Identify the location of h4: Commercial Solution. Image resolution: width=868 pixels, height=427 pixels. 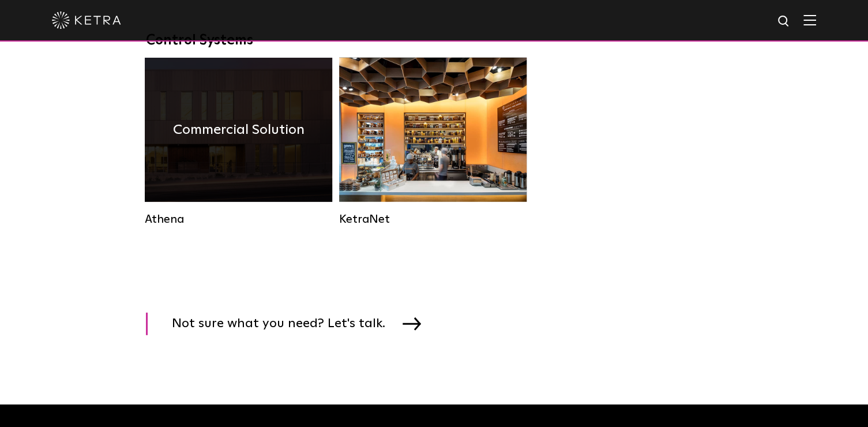
(239, 130).